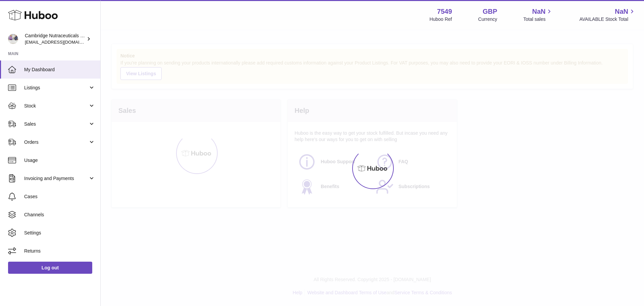 The width and height of the screenshot is (644, 306). What do you see at coordinates (56, 106) in the screenshot?
I see `span: Stock` at bounding box center [56, 106].